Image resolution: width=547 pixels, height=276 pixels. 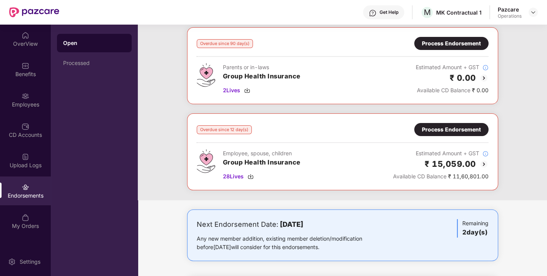 What do you see at coordinates (389, 12) in the screenshot?
I see `div: Get Help` at bounding box center [389, 12].